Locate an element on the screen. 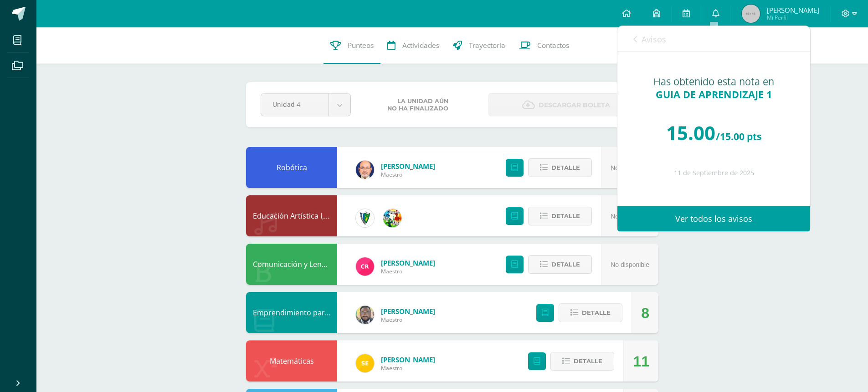  div: Robótica is located at coordinates (291, 167).